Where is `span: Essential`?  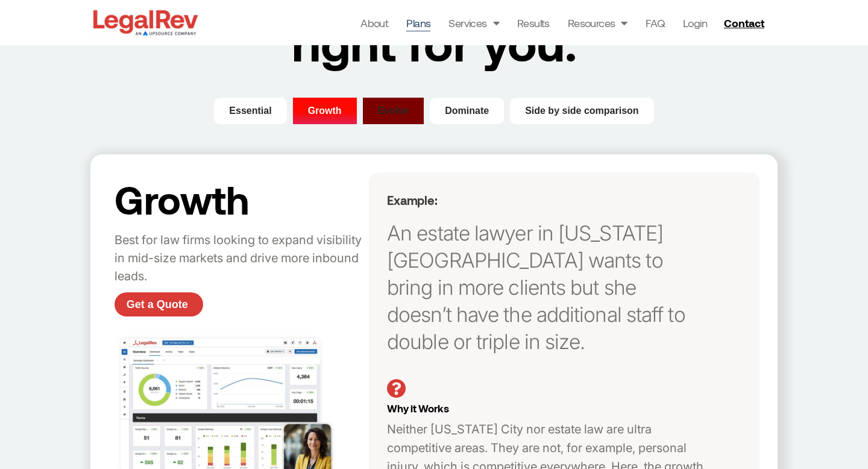
span: Essential is located at coordinates (250, 111).